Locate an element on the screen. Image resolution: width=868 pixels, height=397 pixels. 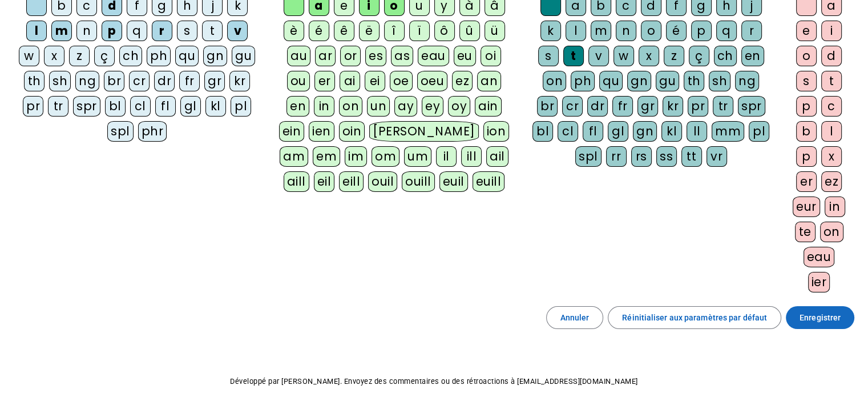
div: phr is located at coordinates (153, 132).